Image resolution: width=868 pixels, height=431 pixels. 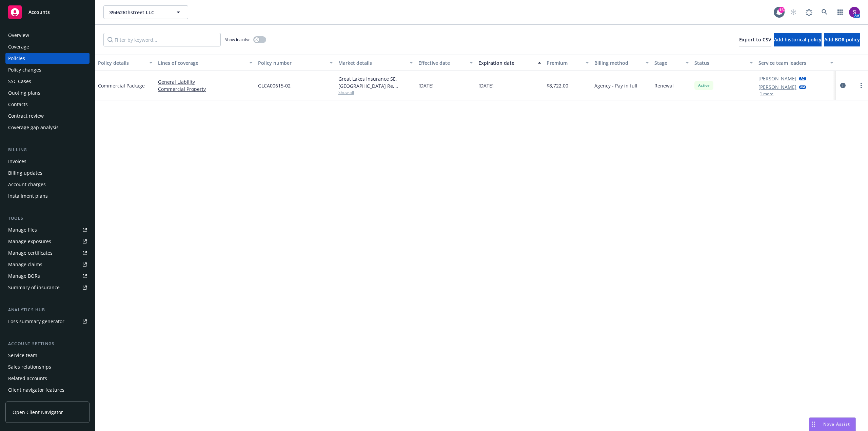 What do you see at coordinates (668, 63) in the screenshot?
I see `div: Stage` at bounding box center [668, 63].